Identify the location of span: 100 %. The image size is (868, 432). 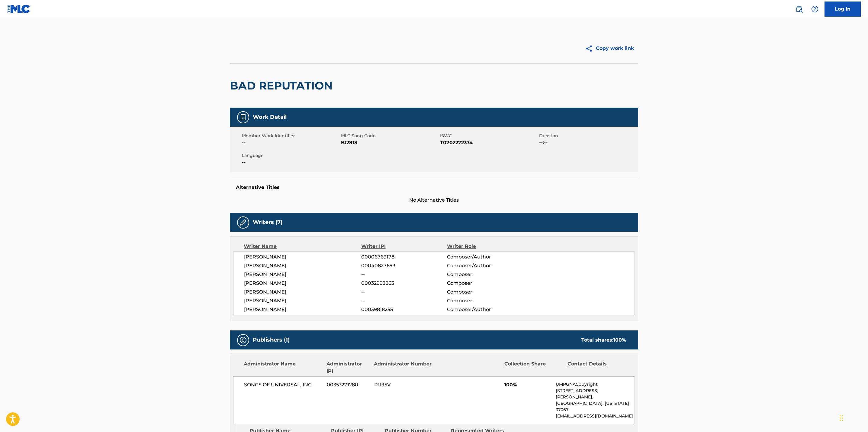
(620, 339).